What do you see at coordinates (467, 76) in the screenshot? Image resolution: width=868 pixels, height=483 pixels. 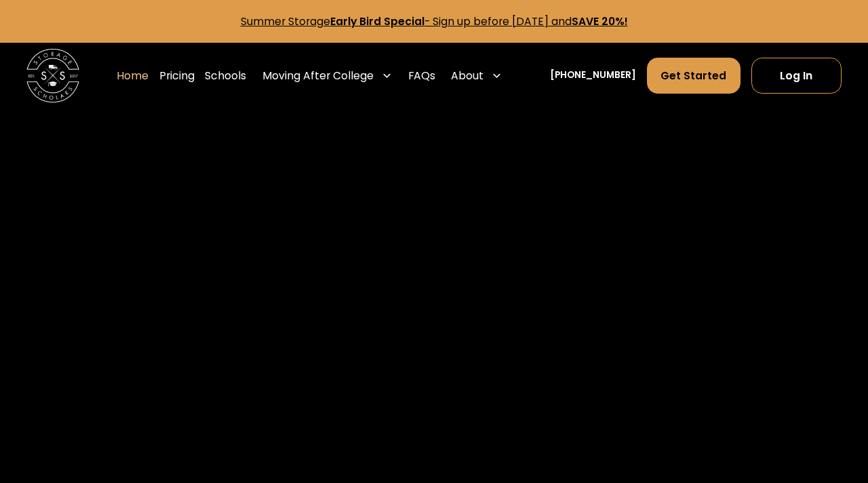 I see `div: About` at bounding box center [467, 76].